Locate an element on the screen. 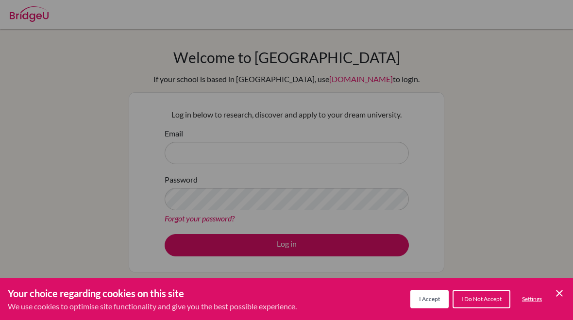 The width and height of the screenshot is (573, 320). span: Settings is located at coordinates (532, 299).